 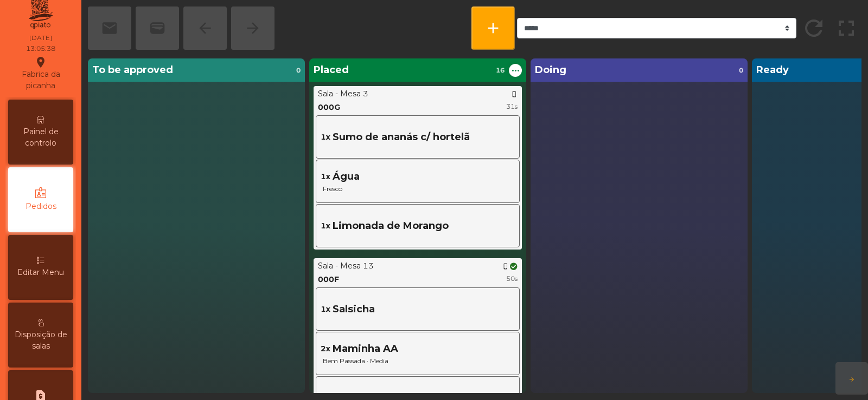 What do you see at coordinates (418, 189) in the screenshot?
I see `span: Fresco` at bounding box center [418, 189].